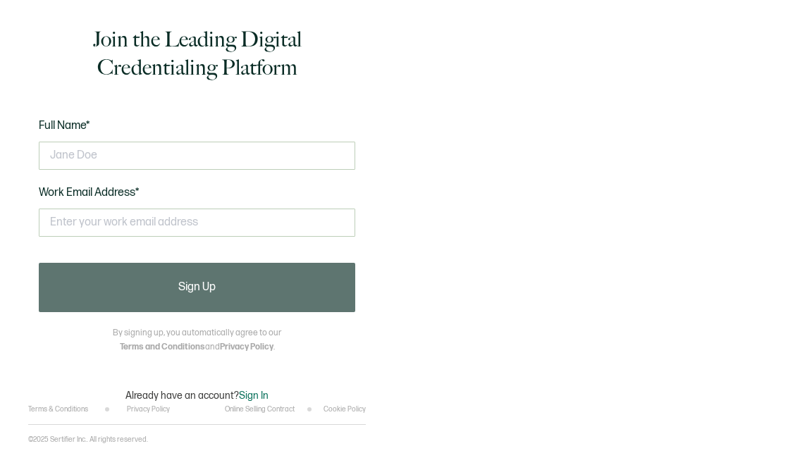 The width and height of the screenshot is (788, 465). Describe the element at coordinates (259, 410) in the screenshot. I see `a: Online Selling Contract` at that location.